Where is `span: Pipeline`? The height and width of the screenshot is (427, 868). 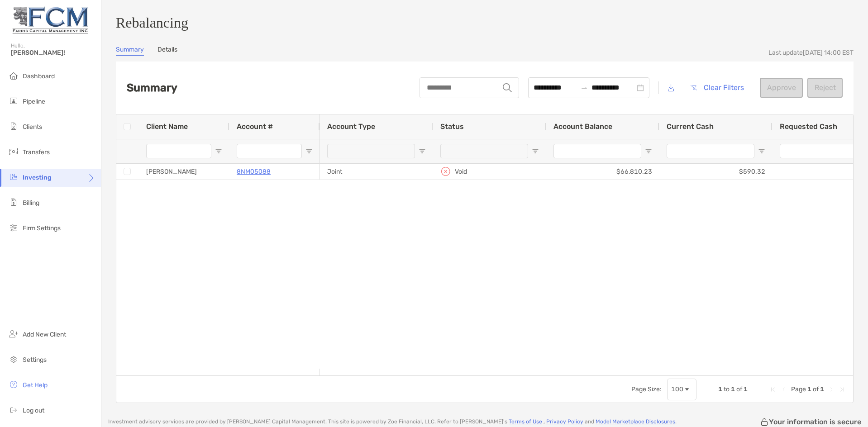
span: Pipeline is located at coordinates (33, 101).